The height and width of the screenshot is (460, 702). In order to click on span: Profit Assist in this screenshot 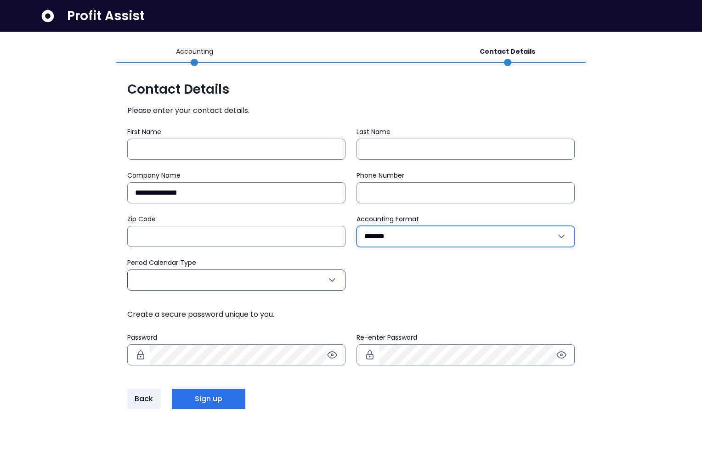, I will do `click(106, 16)`.